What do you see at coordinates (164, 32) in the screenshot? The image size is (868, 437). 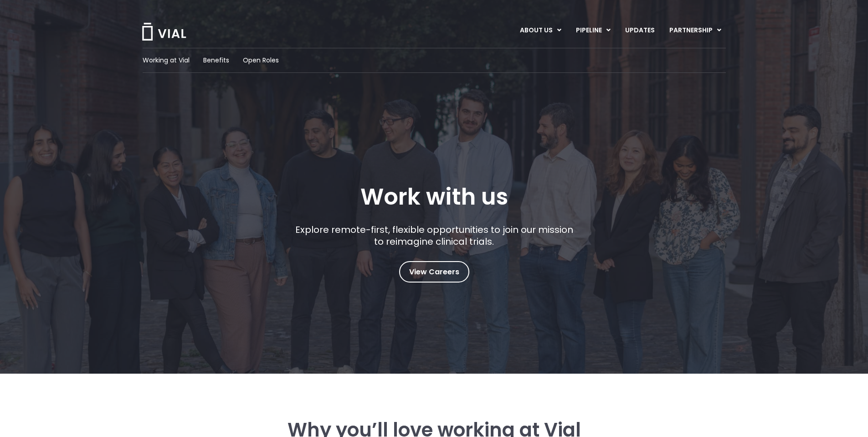 I see `img: Vial Logo` at bounding box center [164, 32].